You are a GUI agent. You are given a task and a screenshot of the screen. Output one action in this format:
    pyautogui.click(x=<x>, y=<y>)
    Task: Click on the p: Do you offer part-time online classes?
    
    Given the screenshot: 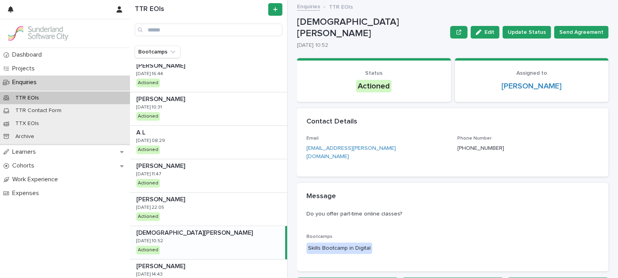 What is the action you would take?
    pyautogui.click(x=453, y=214)
    